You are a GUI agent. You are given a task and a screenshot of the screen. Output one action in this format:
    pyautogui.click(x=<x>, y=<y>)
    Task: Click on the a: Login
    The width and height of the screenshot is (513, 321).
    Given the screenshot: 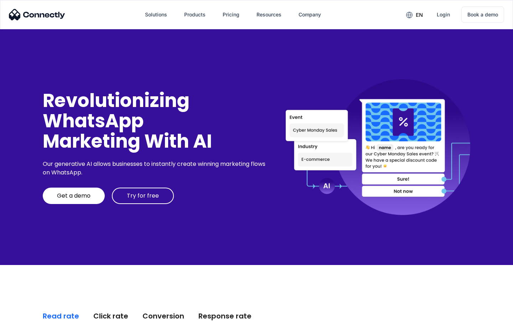 What is the action you would take?
    pyautogui.click(x=443, y=15)
    